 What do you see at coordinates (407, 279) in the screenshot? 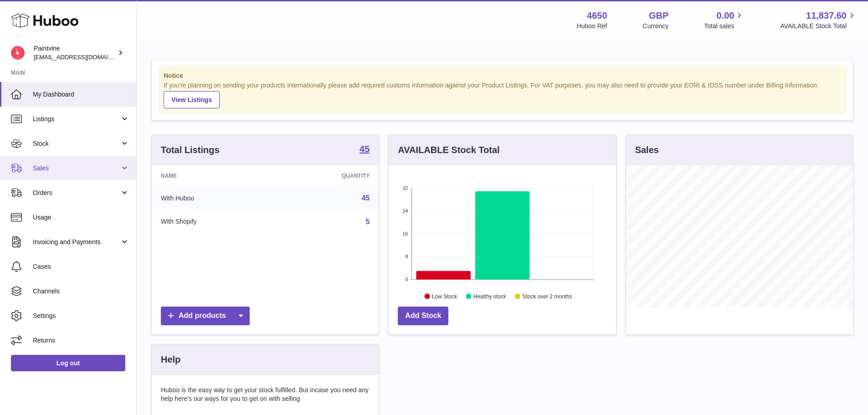
I see `text: 0` at bounding box center [407, 279].